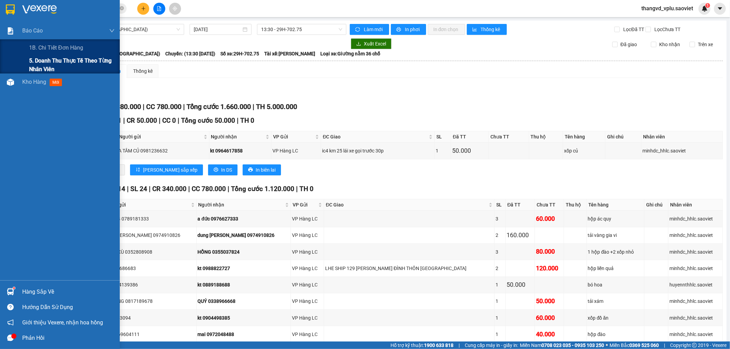 The image size is (730, 349). What do you see at coordinates (208, 120) in the screenshot?
I see `span: Tổng cước 50.000` at bounding box center [208, 120].